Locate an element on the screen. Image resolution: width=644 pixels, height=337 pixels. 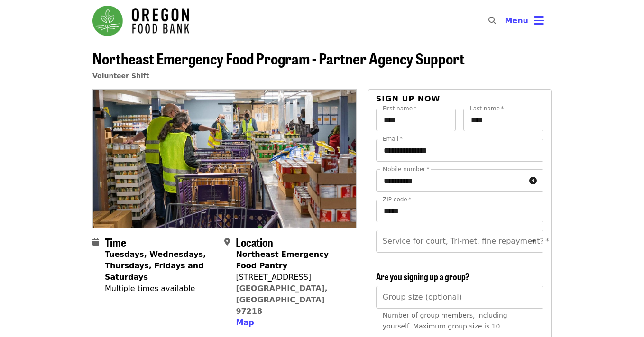
i: bars icon is located at coordinates (539, 20).